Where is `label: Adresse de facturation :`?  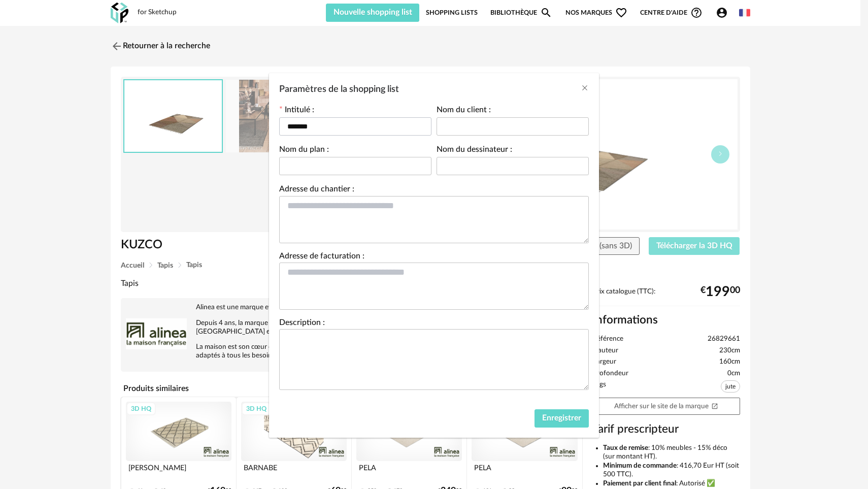
label: Adresse de facturation : is located at coordinates (322, 257).